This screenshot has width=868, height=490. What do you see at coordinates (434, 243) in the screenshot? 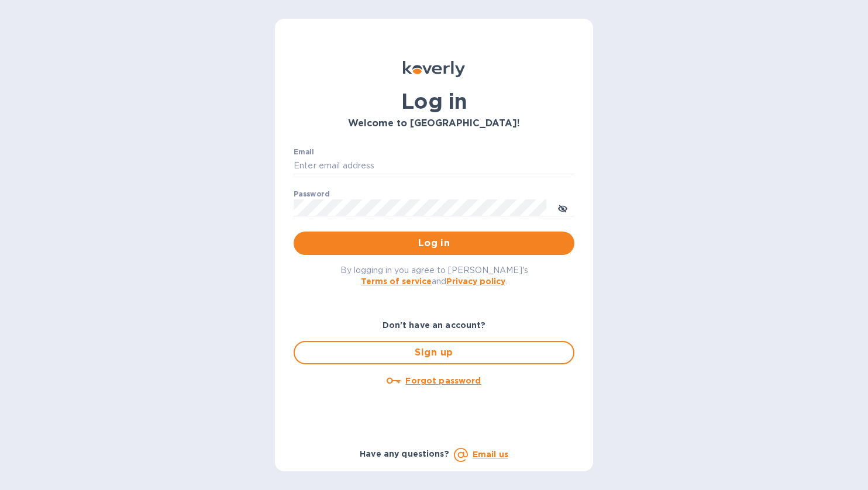
I see `button: Log in` at bounding box center [434, 243].